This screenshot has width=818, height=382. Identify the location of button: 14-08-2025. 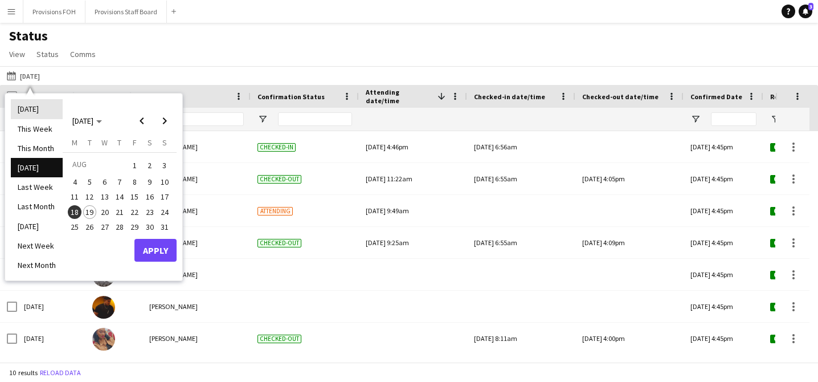
(120, 197).